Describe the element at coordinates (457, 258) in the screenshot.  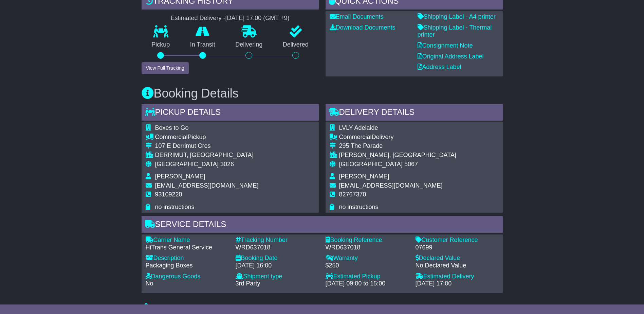
I see `div: Declared Value` at that location.